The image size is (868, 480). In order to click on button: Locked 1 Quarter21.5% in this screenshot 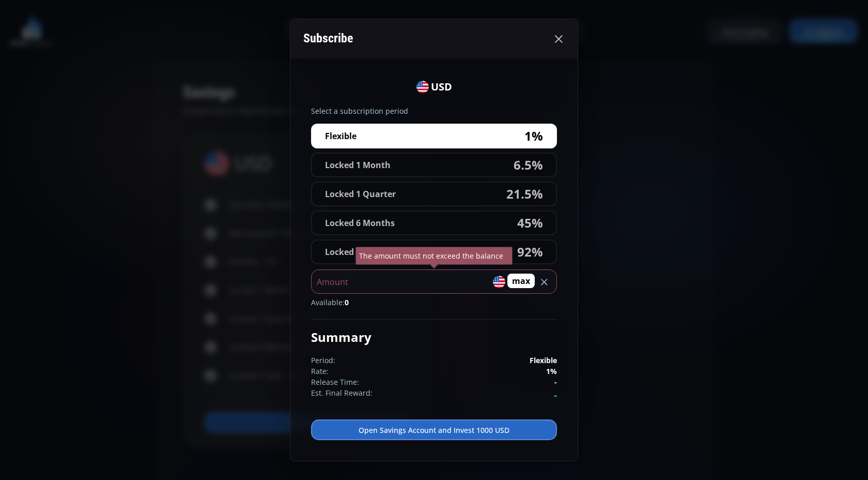, I will do `click(434, 194)`.